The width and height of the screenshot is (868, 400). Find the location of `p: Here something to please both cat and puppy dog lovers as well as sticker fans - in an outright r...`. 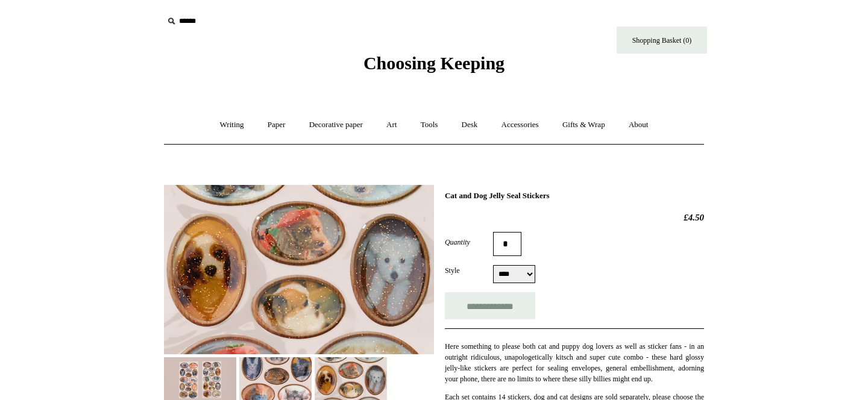

p: Here something to please both cat and puppy dog lovers as well as sticker fans - in an outright r... is located at coordinates (575, 363).